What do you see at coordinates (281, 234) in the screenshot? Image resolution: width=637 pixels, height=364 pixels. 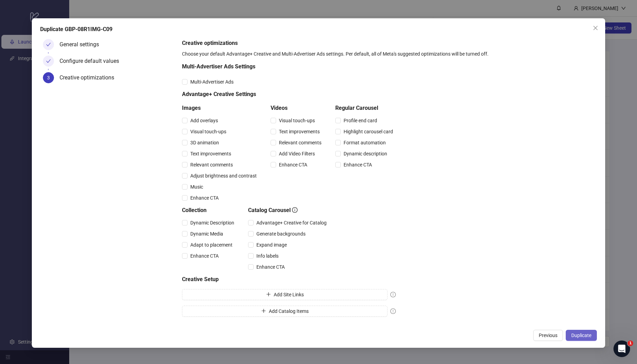 I see `span: Generate backgrounds` at bounding box center [281, 234].